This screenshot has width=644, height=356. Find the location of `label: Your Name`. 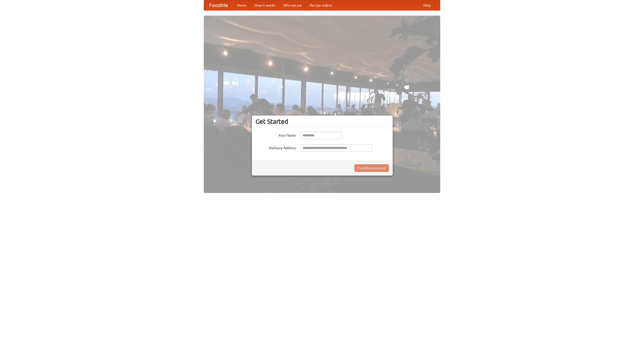

label: Your Name is located at coordinates (276, 135).